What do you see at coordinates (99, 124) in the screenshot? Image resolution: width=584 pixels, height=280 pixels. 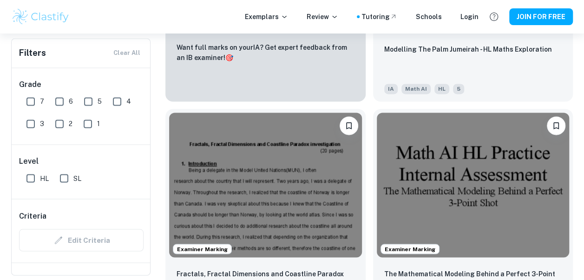 I see `span: 1` at bounding box center [99, 124].